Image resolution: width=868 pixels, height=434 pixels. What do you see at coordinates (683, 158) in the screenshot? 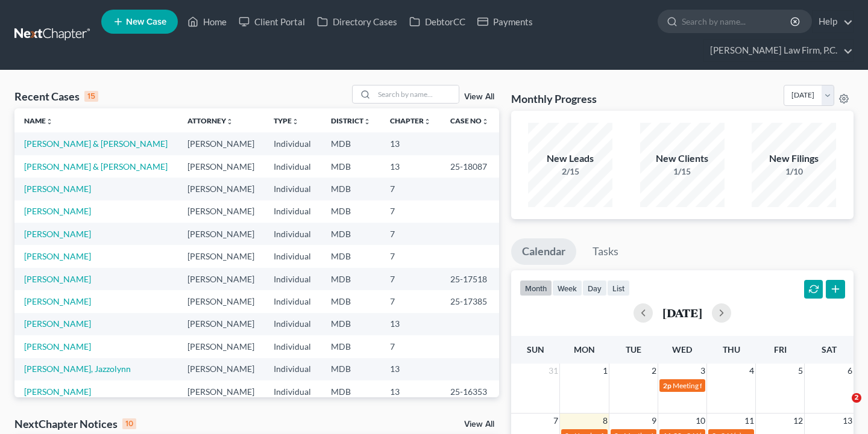
I see `div: New Clients` at bounding box center [683, 158].